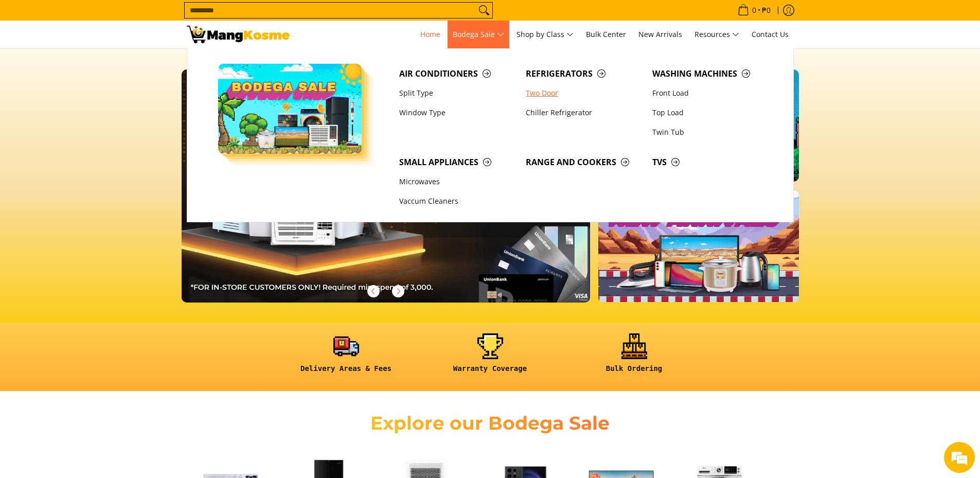 This screenshot has width=980, height=478. Describe the element at coordinates (430, 34) in the screenshot. I see `a: Home` at that location.